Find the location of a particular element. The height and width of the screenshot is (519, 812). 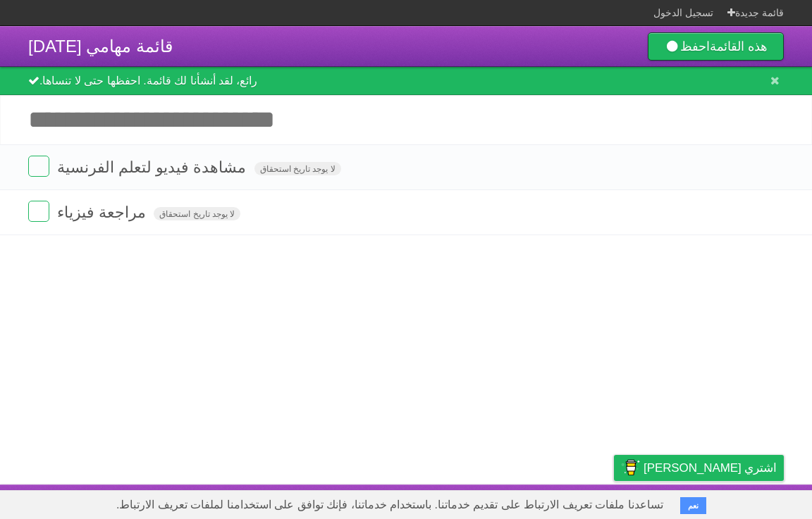

a: خصوصية is located at coordinates (624, 502).